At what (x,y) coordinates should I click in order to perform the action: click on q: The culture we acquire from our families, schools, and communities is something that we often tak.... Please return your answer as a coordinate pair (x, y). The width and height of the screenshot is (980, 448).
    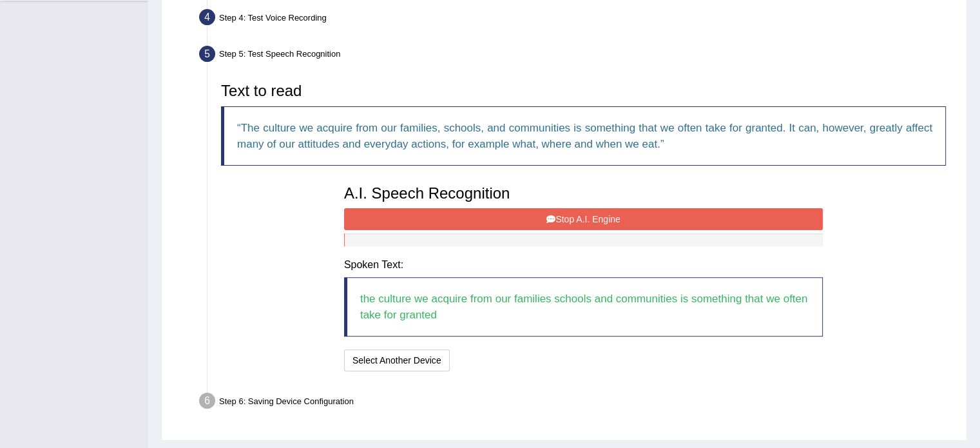
    Looking at the image, I should click on (585, 136).